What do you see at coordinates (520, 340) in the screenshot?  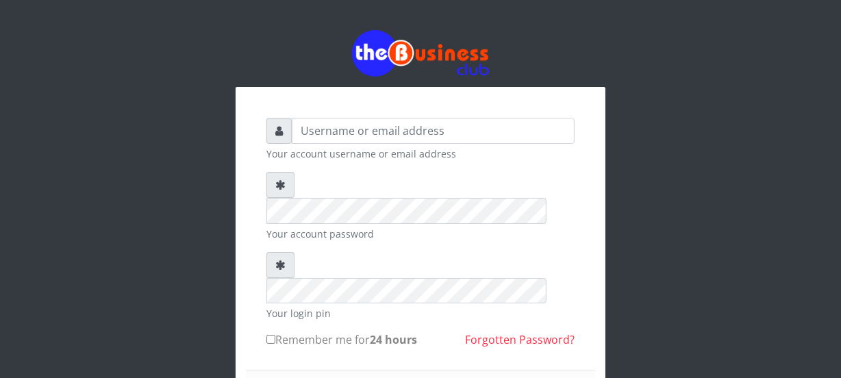 I see `a: Forgotten Password?` at bounding box center [520, 340].